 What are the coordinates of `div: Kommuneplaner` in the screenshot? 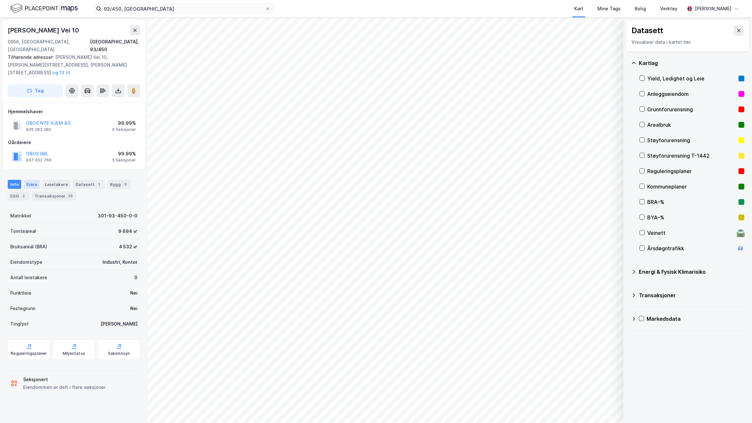 It's located at (692, 186).